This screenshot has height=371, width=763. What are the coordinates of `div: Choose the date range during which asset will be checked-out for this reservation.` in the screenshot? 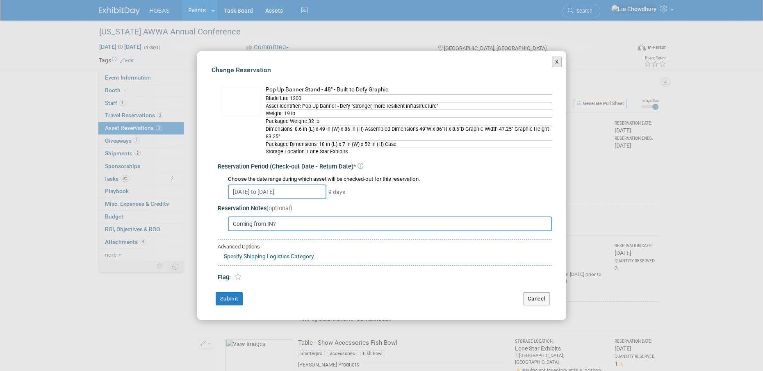 It's located at (390, 179).